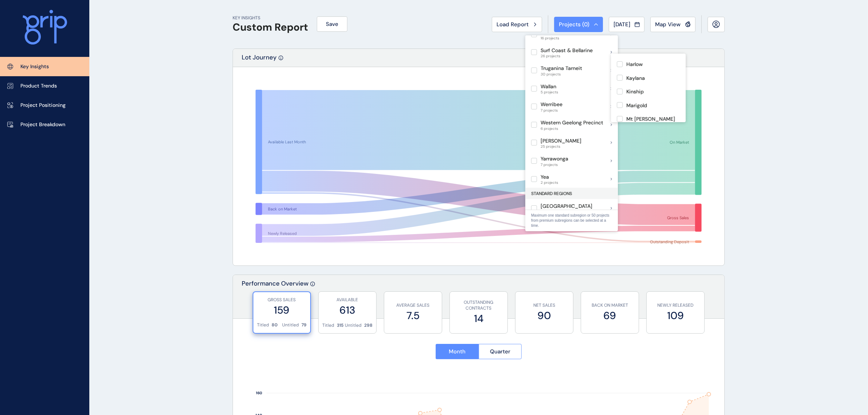 This screenshot has height=415, width=868. I want to click on p: AVAILABLE, so click(347, 300).